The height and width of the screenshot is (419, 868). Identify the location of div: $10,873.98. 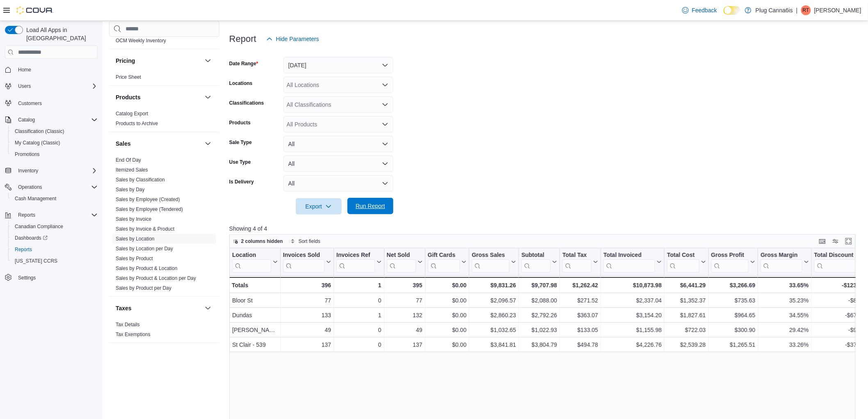
(633, 285).